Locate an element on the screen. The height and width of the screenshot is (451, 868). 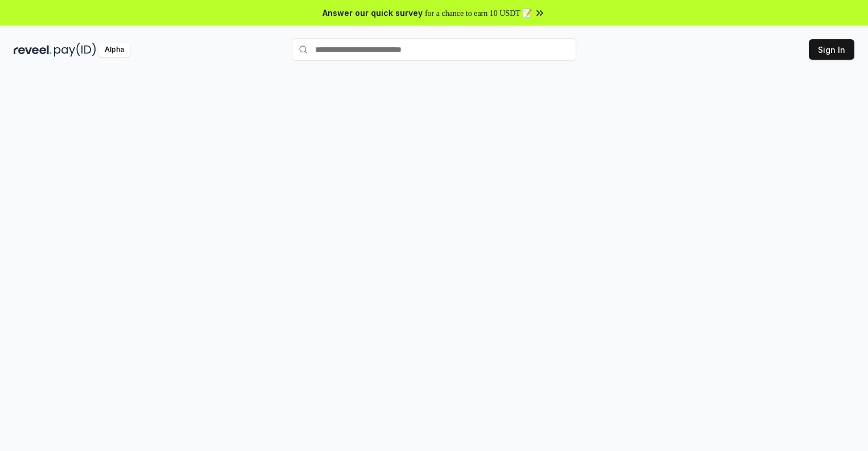
span: Answer our quick survey is located at coordinates (373, 12).